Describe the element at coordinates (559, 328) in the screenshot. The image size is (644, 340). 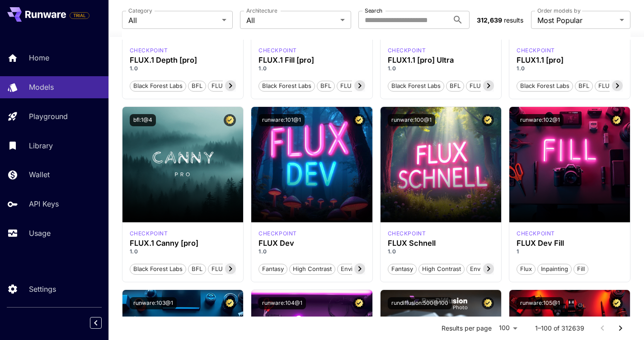
I see `p: 1–100 of 312639` at that location.